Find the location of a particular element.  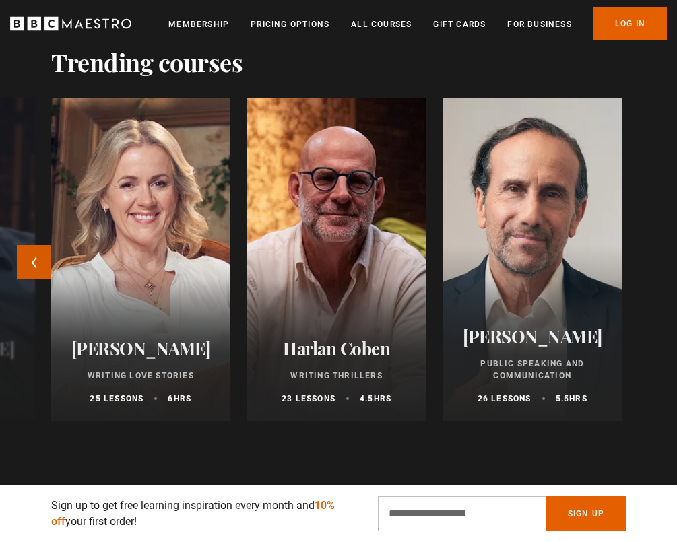

p: 5.5 is located at coordinates (571, 399).